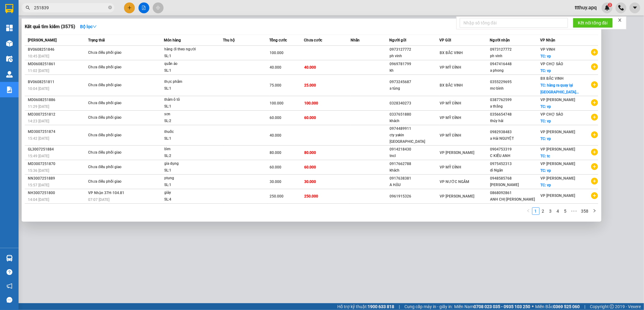 The width and height of the screenshot is (644, 310). I want to click on div: 0868092861, so click(515, 193).